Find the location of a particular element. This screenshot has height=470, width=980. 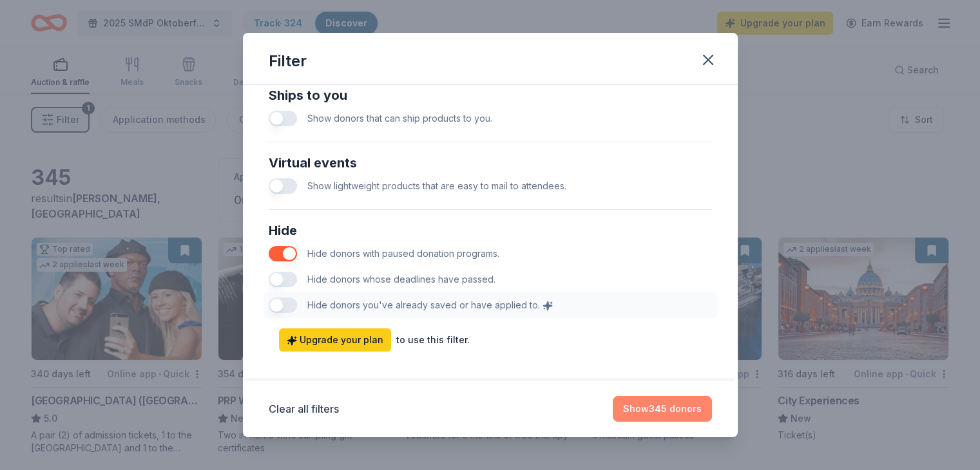

span: Hide donors with paused donation programs. is located at coordinates (403, 253).